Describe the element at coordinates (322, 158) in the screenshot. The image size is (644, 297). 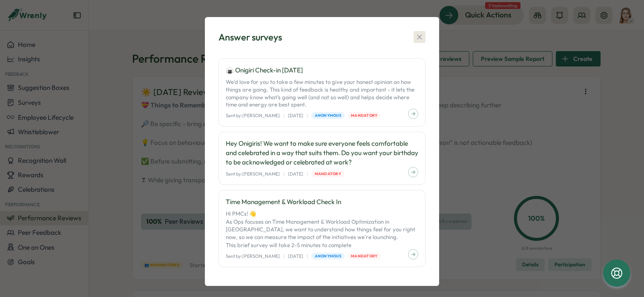
I see `a: Hey Onigiris! We want to make sure everyone feels comfortable and celebrated in a way that suits ...` at that location.